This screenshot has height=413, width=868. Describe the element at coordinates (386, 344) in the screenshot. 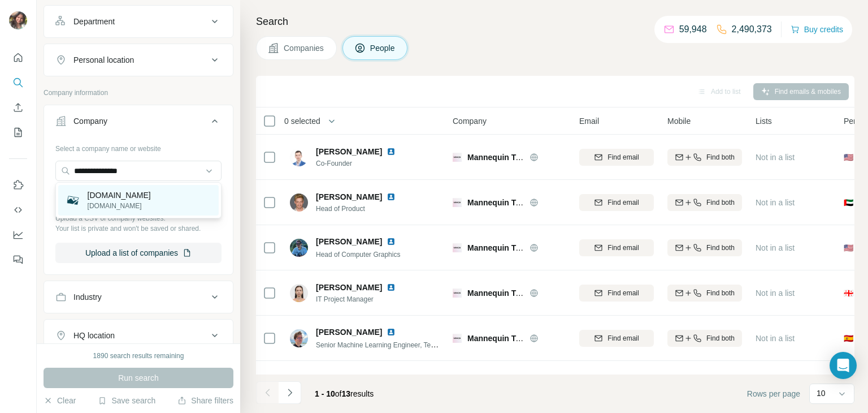

I see `span: Senior Machine Learning Engineer, Team Lead` at that location.